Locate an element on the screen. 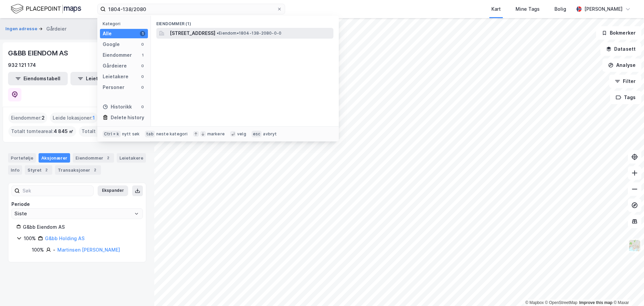 The width and height of the screenshot is (644, 306). div: Kategori is located at coordinates (125, 23).